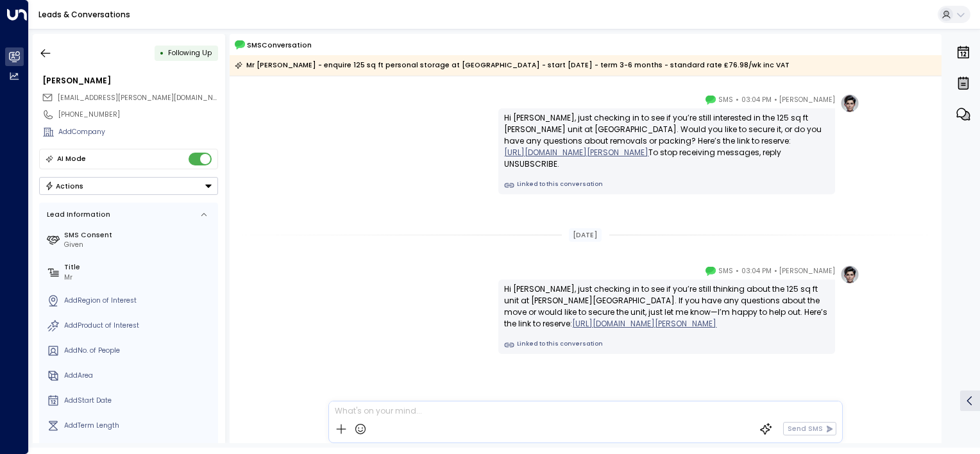  I want to click on span: SMS Conversation, so click(279, 45).